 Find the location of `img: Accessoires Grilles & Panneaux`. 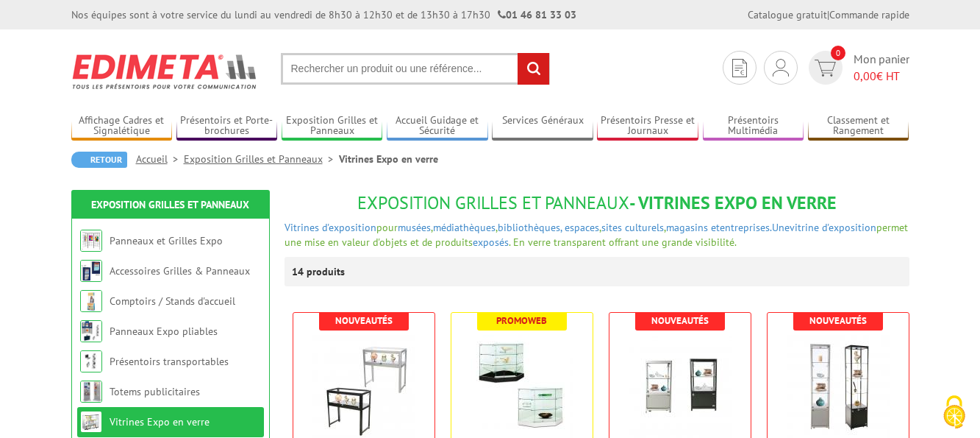

img: Accessoires Grilles & Panneaux is located at coordinates (91, 271).